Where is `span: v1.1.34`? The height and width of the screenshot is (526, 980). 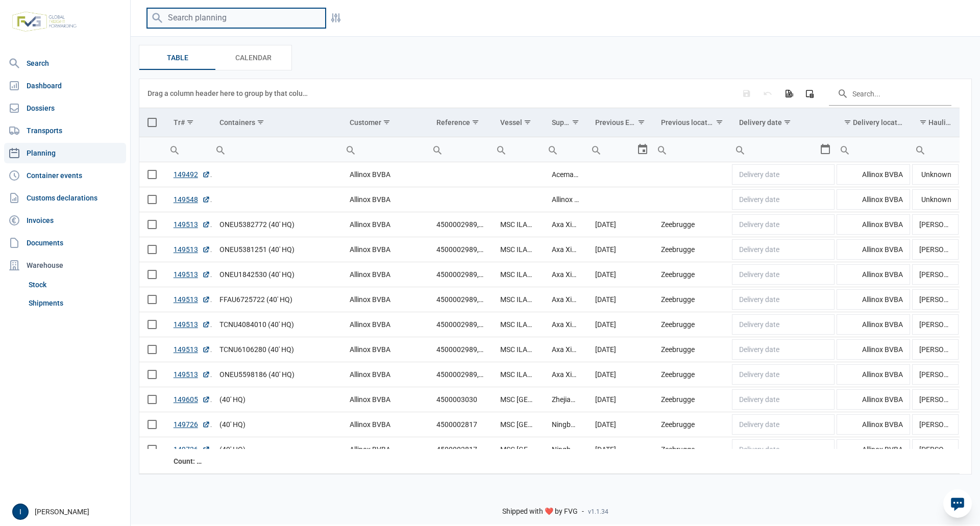 span: v1.1.34 is located at coordinates (598, 512).